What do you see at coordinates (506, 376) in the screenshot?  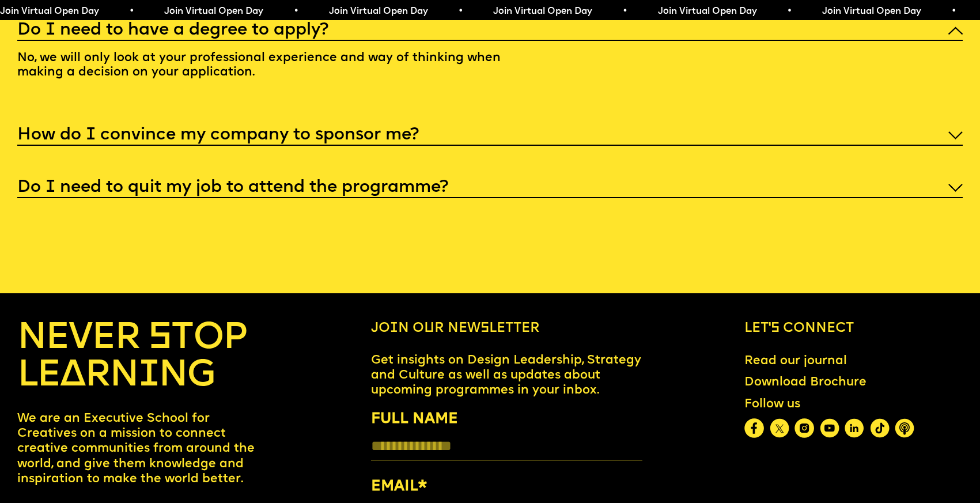 I see `p: Get insights on Design Leadership, Strategy and Culture as well as updates about upcoming program...` at bounding box center [506, 376].